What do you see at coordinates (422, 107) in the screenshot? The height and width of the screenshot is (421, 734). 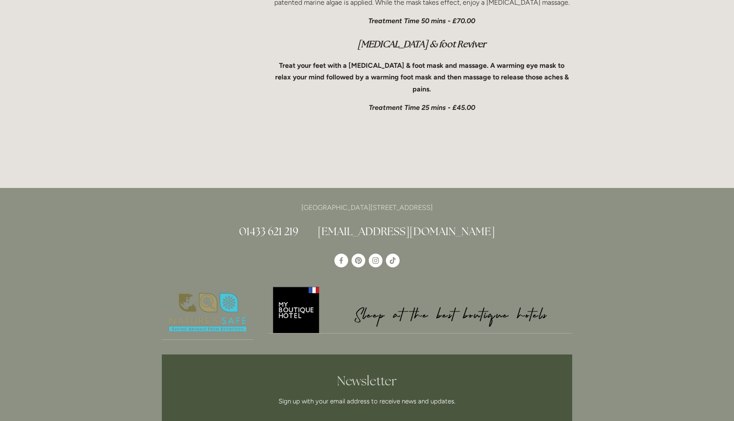 I see `em: Treatment Time 25 mins - £45.00` at bounding box center [422, 107].